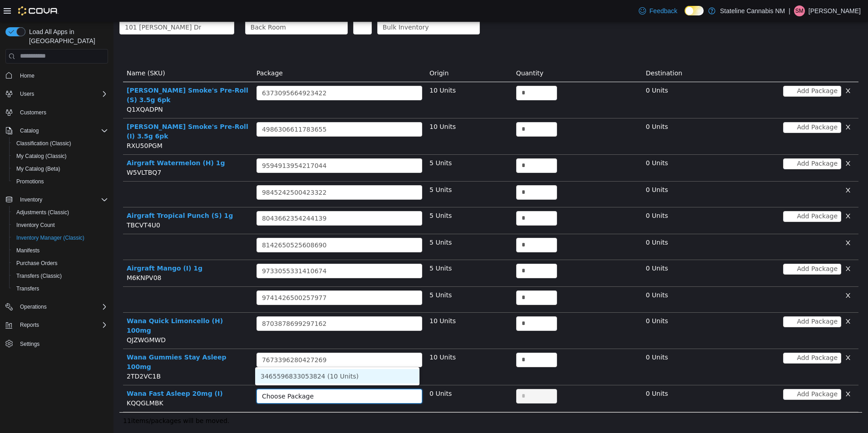  Describe the element at coordinates (51, 238) in the screenshot. I see `a: Inventory Manager (Classic)` at that location.